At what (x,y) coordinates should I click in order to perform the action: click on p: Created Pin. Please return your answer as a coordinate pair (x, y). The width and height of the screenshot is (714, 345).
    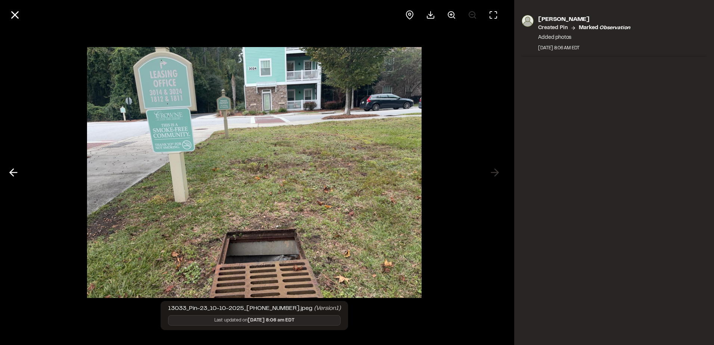
    Looking at the image, I should click on (553, 28).